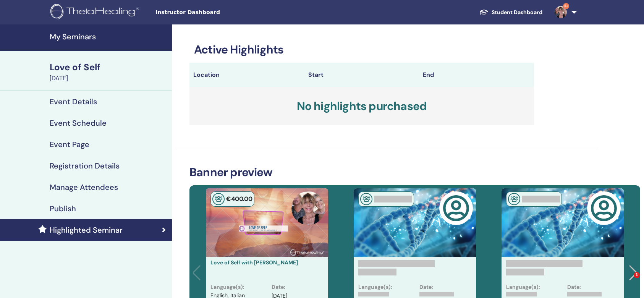 The height and width of the screenshot is (298, 644). I want to click on a: Student Dashboard, so click(511, 12).